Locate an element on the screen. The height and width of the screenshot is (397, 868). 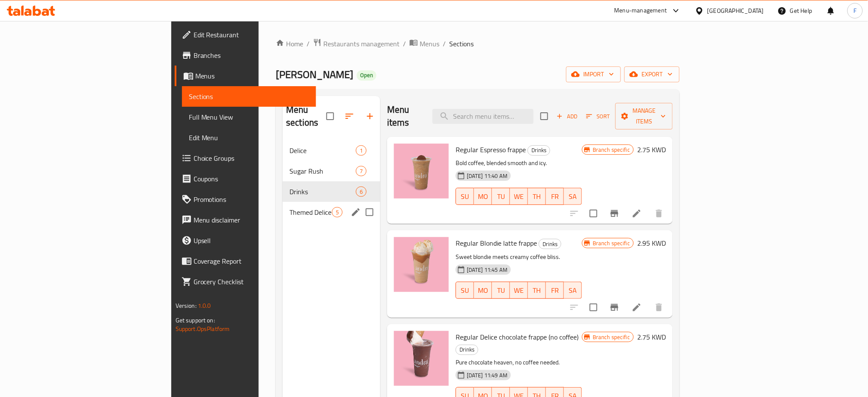
button: Add section is located at coordinates (370, 116).